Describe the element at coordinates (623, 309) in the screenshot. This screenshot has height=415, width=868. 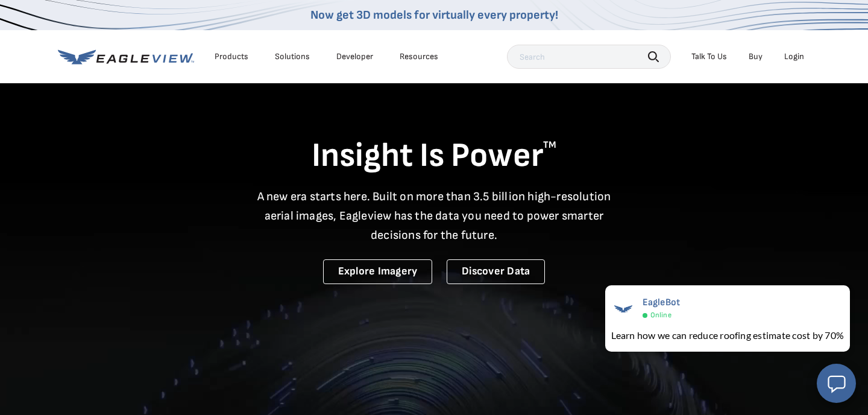
I see `img: EagleBot` at that location.